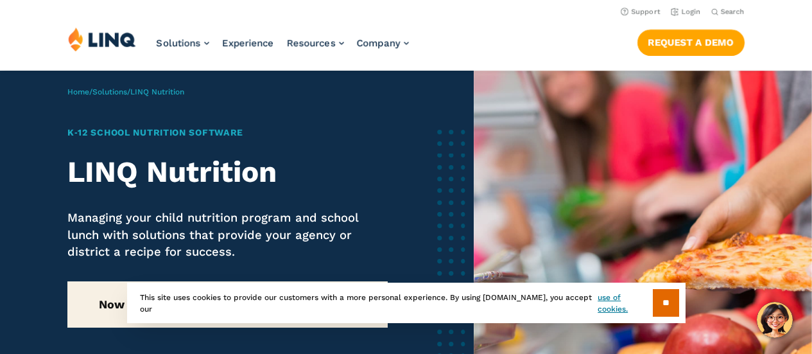  Describe the element at coordinates (228, 304) in the screenshot. I see `strong: Now part of our new` at that location.